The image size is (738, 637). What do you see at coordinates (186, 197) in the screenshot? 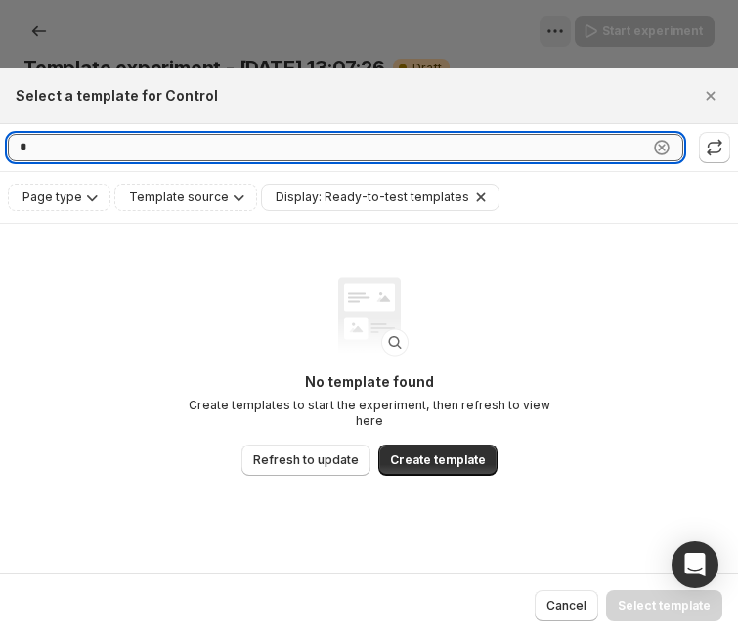
I see `button: Template source` at bounding box center [186, 197].